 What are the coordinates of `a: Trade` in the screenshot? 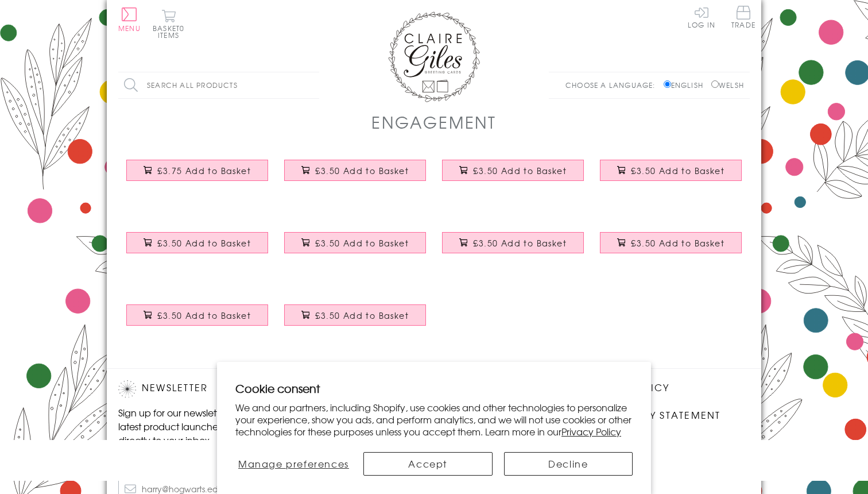 It's located at (744, 18).